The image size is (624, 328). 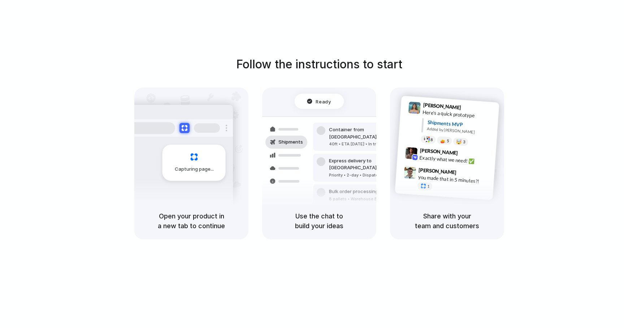 What do you see at coordinates (324, 101) in the screenshot?
I see `span: Ready` at bounding box center [324, 101].